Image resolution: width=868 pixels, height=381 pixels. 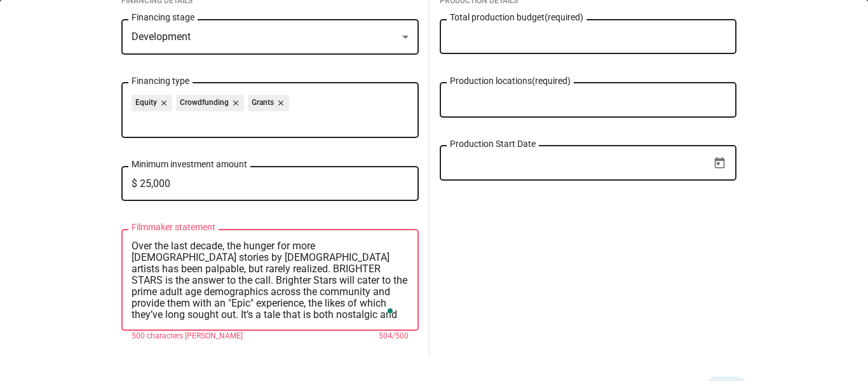 What do you see at coordinates (720, 163) in the screenshot?
I see `button: Open calendar` at bounding box center [720, 163].